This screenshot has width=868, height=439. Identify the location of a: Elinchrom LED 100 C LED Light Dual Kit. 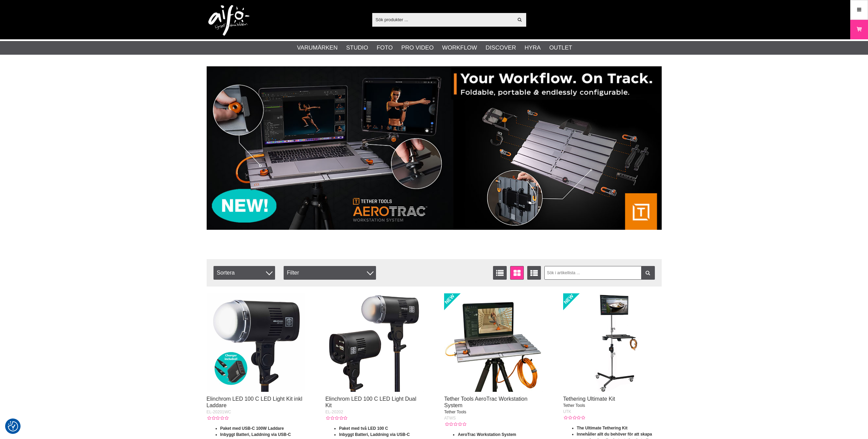
(371, 402).